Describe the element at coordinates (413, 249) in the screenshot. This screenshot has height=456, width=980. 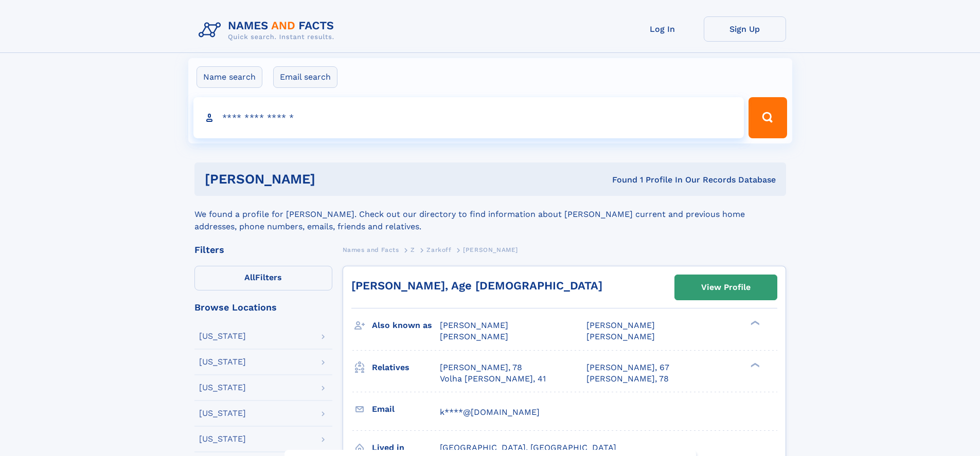
I see `a: Z` at that location.